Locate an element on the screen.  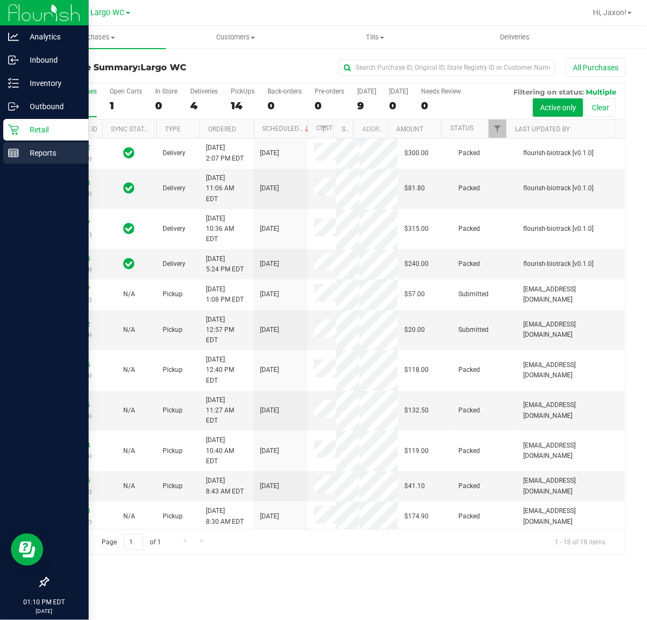
p: Outbound is located at coordinates (51, 107).